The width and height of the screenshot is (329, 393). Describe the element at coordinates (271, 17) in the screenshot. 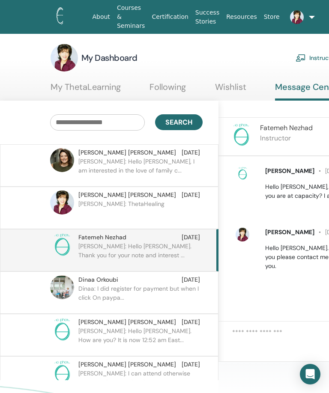

I see `a: Store` at that location.